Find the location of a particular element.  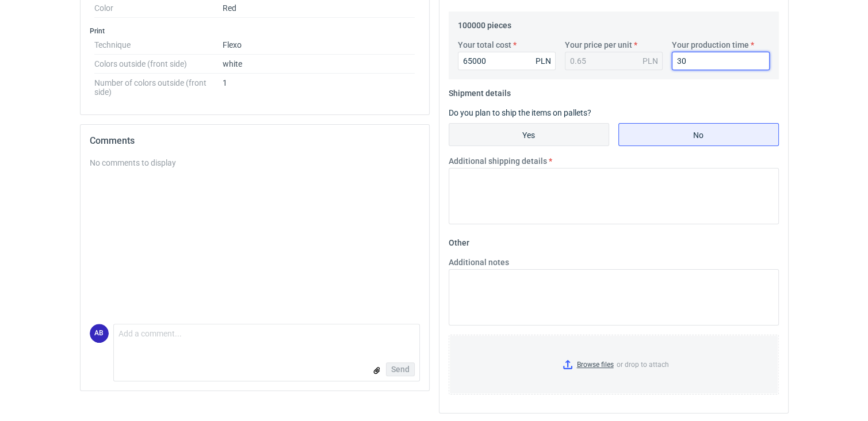

h2: Comments is located at coordinates (255, 141).